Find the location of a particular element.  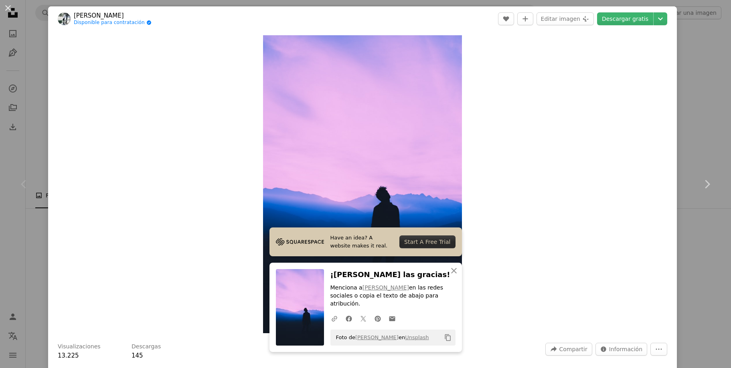

a: Comparte en Facebook is located at coordinates (349, 319).